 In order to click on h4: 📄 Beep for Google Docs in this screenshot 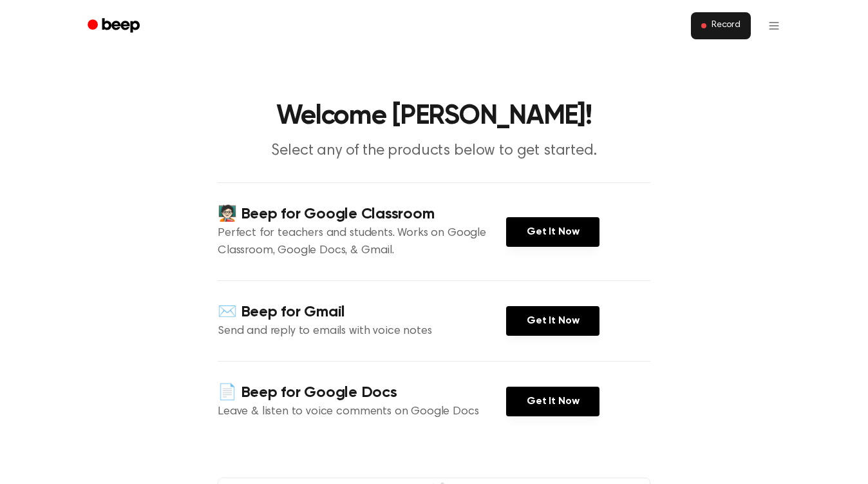, I will do `click(362, 393)`.